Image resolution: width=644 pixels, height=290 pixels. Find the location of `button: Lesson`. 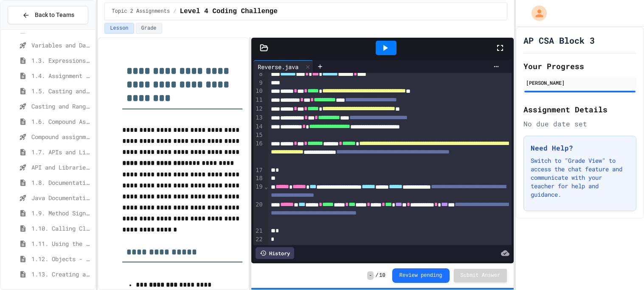

button: Lesson is located at coordinates (119, 28).